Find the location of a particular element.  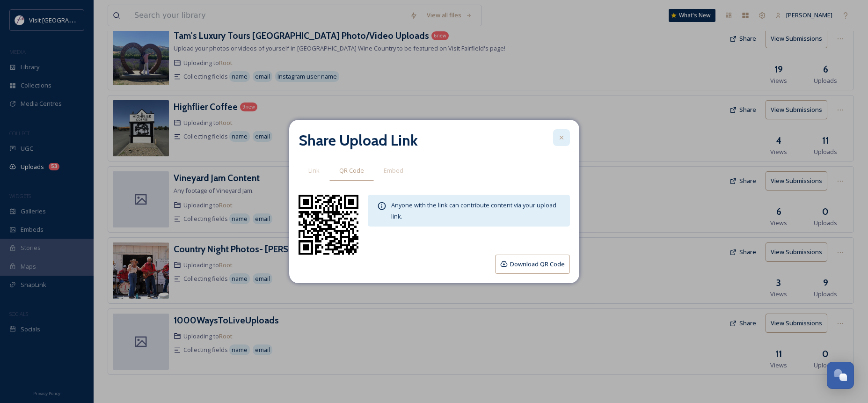

span: QR Code is located at coordinates (351, 170).